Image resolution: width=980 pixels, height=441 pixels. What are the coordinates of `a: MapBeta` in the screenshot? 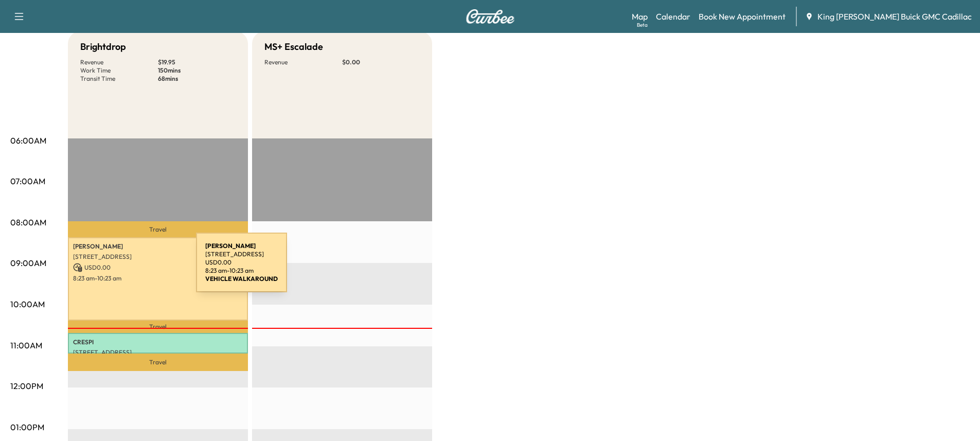 It's located at (639, 17).